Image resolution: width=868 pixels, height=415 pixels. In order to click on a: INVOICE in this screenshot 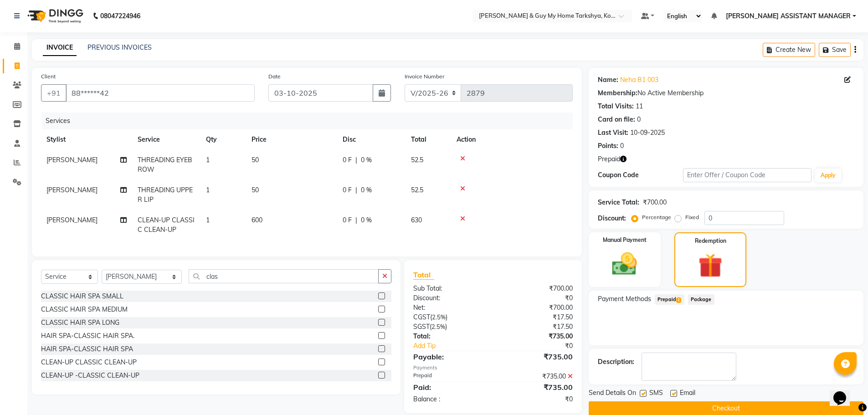, I will do `click(60, 48)`.